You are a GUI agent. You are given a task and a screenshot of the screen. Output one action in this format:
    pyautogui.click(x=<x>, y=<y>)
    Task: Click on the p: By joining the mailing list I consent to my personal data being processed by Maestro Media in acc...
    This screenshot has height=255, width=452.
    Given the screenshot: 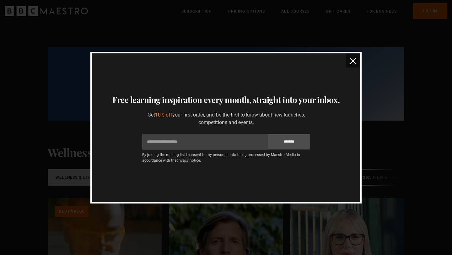 What is the action you would take?
    pyautogui.click(x=226, y=157)
    